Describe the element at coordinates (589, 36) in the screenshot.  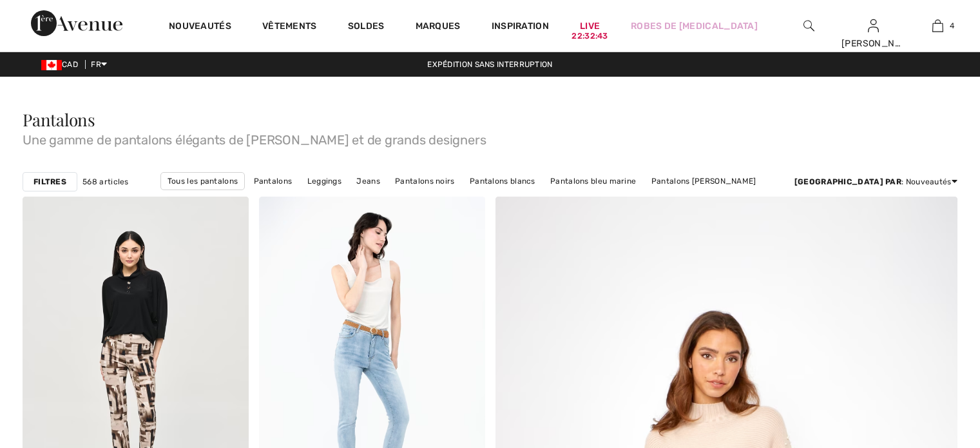
I see `div: 22:32:43` at that location.